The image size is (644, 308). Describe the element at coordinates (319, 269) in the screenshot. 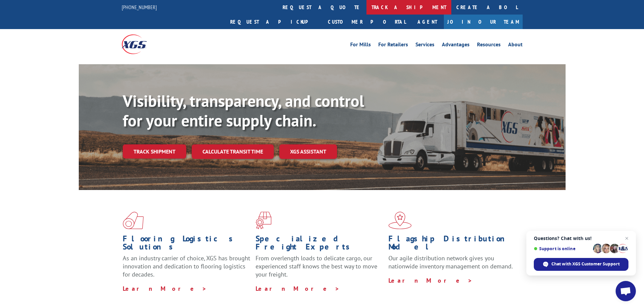

I see `p: From overlength loads to delicate cargo, our experienced staff knows the best way to move your fr...` at that location.